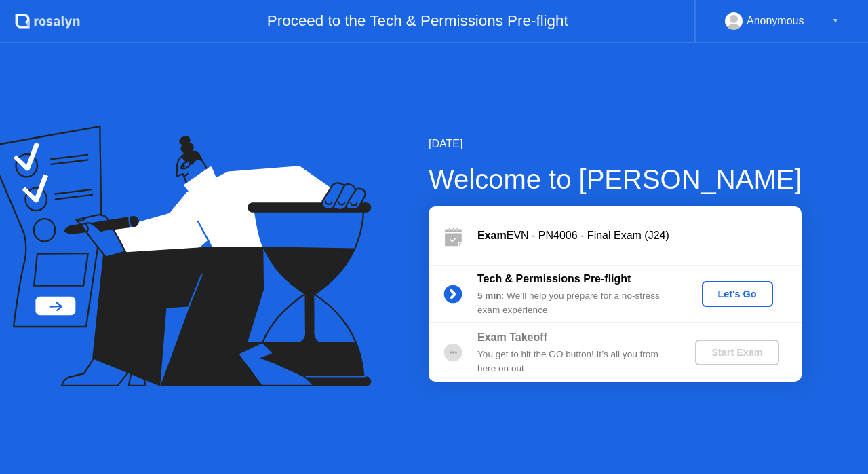 This screenshot has height=474, width=868. Describe the element at coordinates (554, 278) in the screenshot. I see `b: Tech & Permissions Pre-flight` at that location.